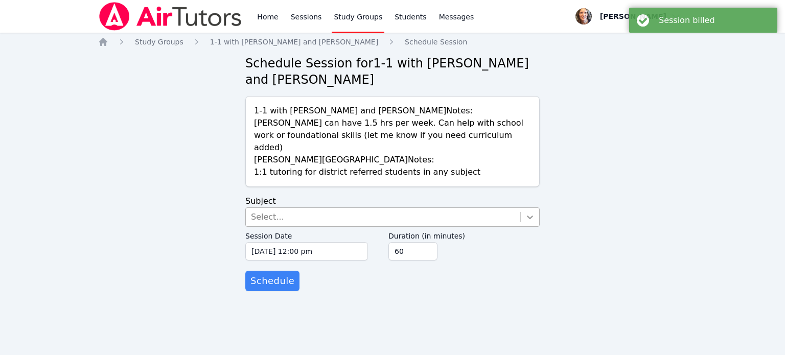 The image size is (785, 355). I want to click on div: Select..., so click(267, 217).